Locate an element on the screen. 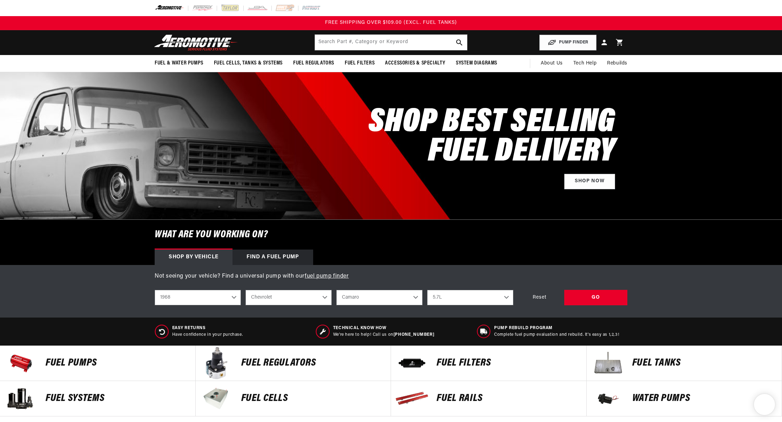  select: Year is located at coordinates (198, 298).